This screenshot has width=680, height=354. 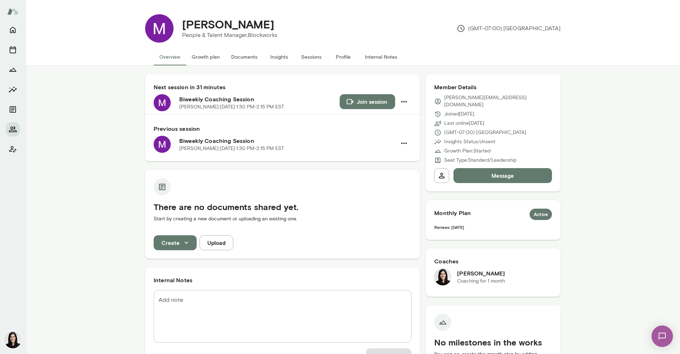 I want to click on p: People & Talent Manager, Blockworks, so click(x=230, y=35).